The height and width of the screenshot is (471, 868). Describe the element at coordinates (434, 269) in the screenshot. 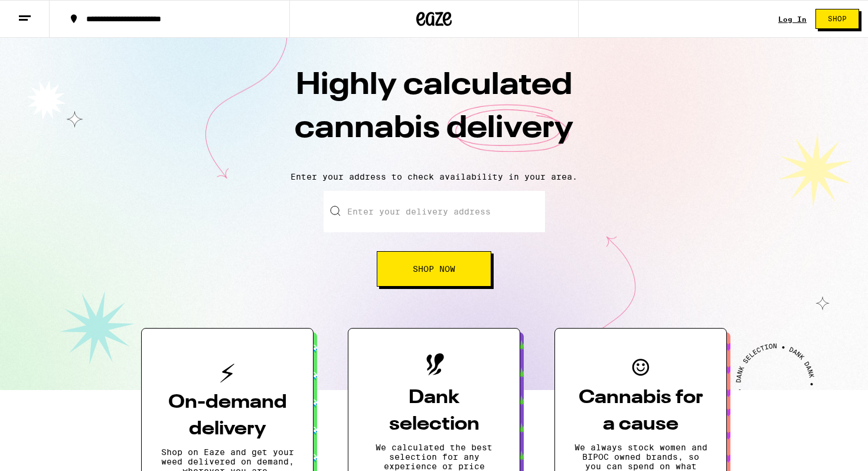

I see `span: Shop Now` at that location.